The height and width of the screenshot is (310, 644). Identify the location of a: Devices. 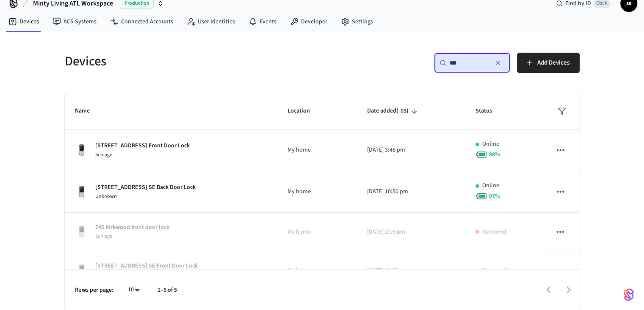
(24, 22).